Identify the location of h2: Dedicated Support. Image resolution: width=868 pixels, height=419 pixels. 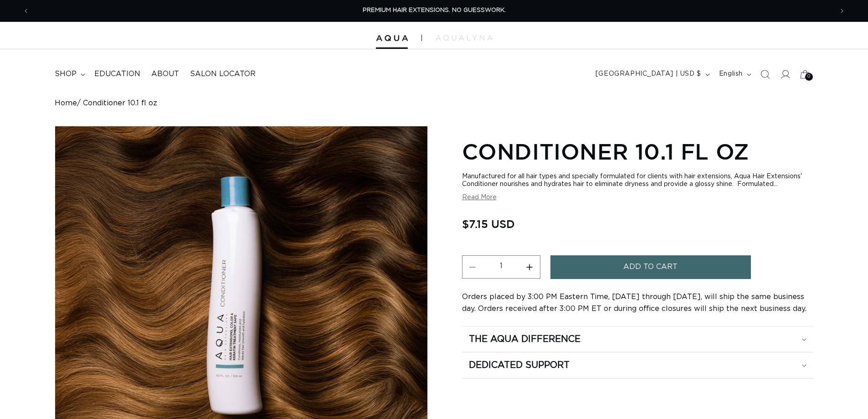
(519, 365).